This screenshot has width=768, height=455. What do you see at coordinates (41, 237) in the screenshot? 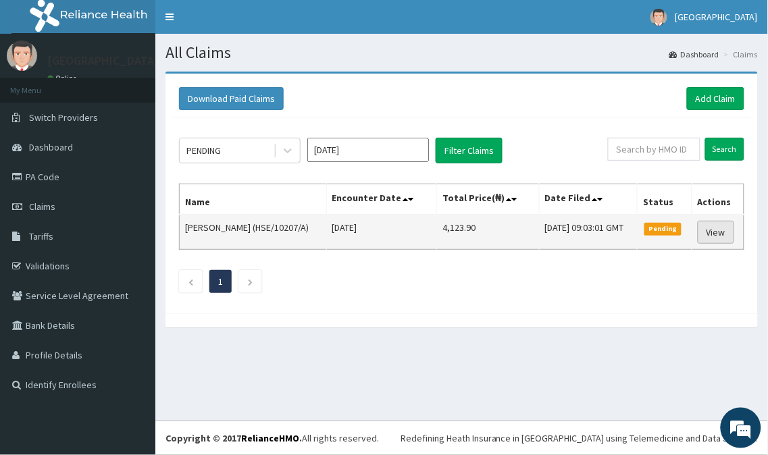
I see `span: Tariffs` at bounding box center [41, 237].